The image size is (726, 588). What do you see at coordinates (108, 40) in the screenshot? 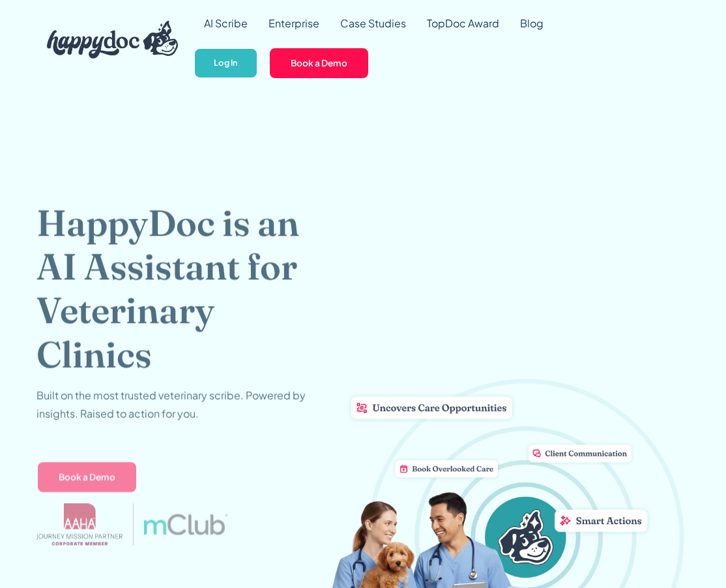
I see `a: home` at bounding box center [108, 40].